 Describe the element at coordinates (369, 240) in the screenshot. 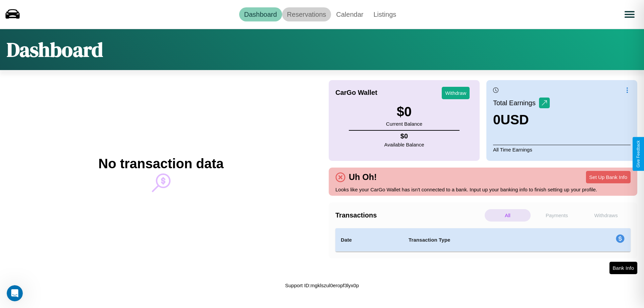

I see `h4: Date` at that location.